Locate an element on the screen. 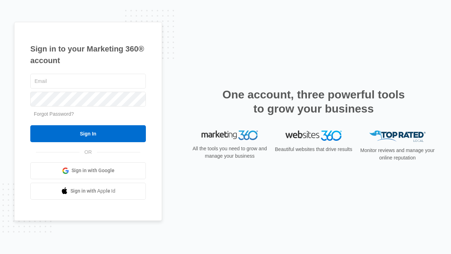  p: All the tools you need to grow and manage your business is located at coordinates (230, 152).